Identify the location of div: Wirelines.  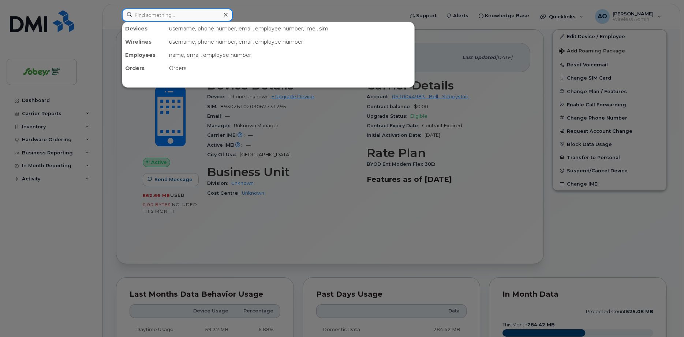
(144, 42).